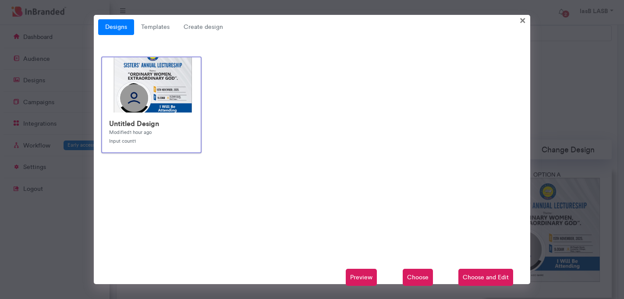 The image size is (624, 299). Describe the element at coordinates (203, 27) in the screenshot. I see `span: Create design` at that location.